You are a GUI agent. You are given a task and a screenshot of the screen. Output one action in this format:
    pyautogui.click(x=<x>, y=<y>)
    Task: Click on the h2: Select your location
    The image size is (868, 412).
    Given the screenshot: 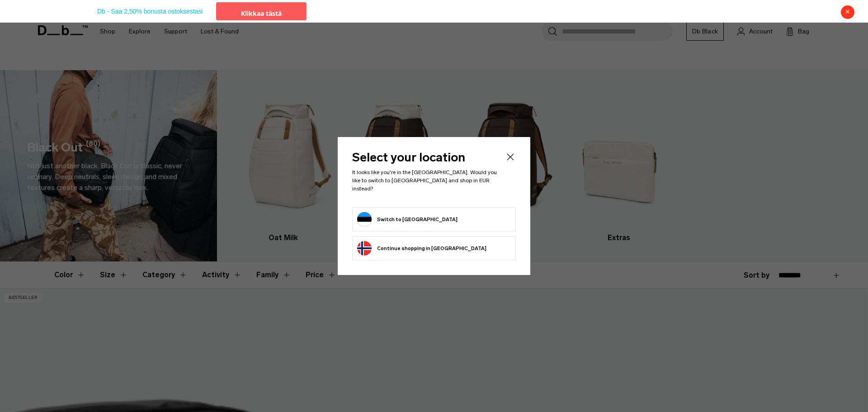 What is the action you would take?
    pyautogui.click(x=426, y=157)
    